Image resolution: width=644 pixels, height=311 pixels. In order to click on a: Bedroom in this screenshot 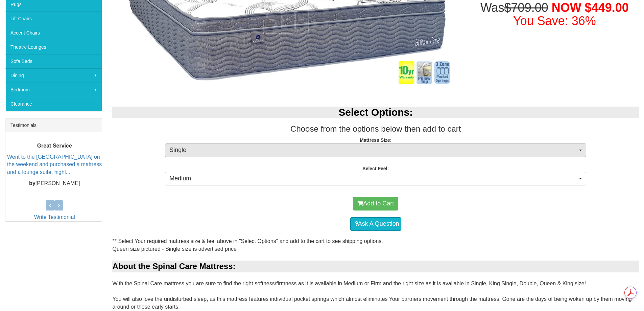, I will do `click(54, 90)`.